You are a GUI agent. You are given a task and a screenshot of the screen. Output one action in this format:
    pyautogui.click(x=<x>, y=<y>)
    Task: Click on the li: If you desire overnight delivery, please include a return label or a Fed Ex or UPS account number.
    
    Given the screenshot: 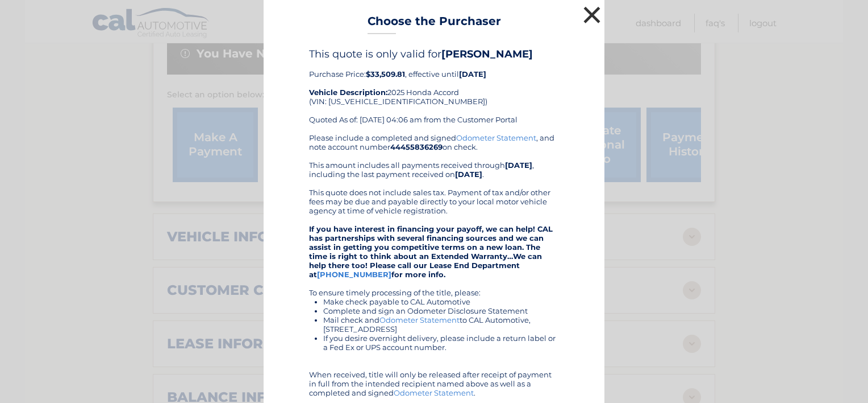 What is the action you would take?
    pyautogui.click(x=441, y=342)
    